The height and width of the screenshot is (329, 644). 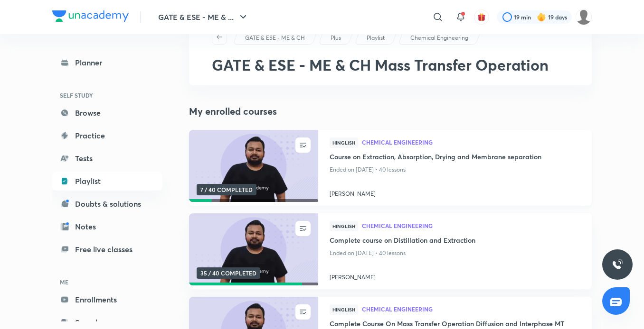 I want to click on img: Mujtaba Ahsan, so click(x=584, y=17).